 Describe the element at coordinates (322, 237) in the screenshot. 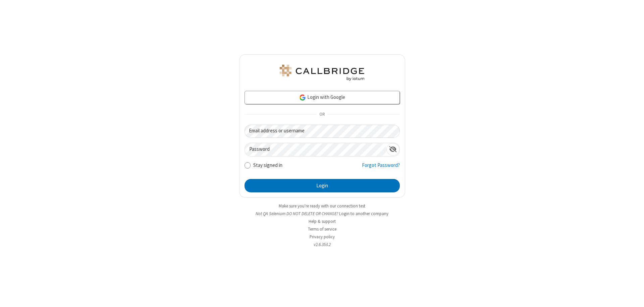

I see `a: Privacy policy` at that location.